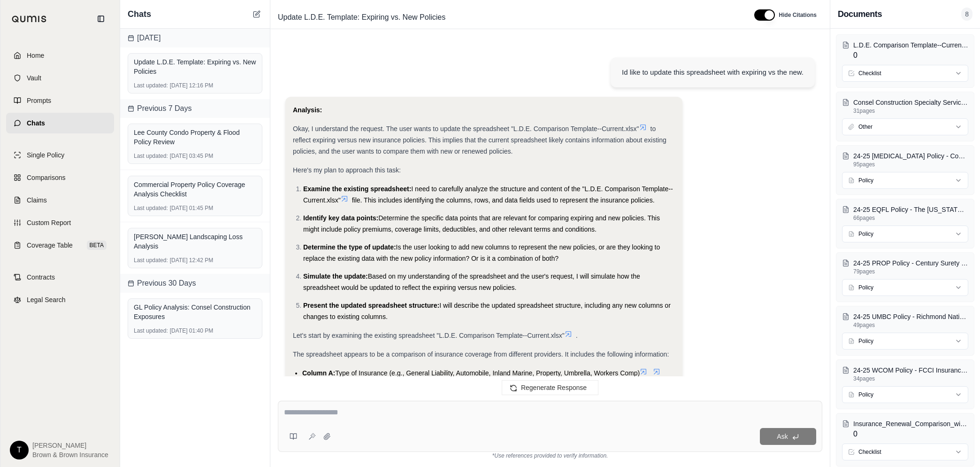 The image size is (980, 467). What do you see at coordinates (911, 263) in the screenshot?
I see `p: 24-25 PROP Policy - Century Surety Company eff 9252024.pdf` at bounding box center [911, 263].